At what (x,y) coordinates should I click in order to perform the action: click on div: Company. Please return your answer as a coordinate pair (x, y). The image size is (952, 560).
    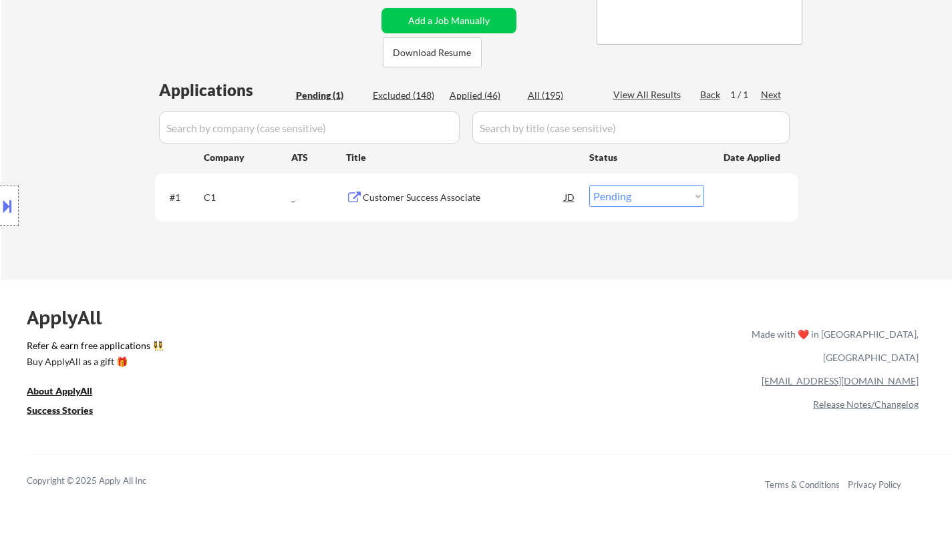
    Looking at the image, I should click on (247, 158).